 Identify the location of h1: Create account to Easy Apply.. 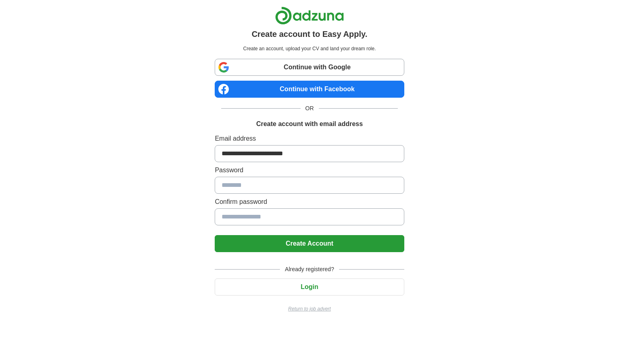
(310, 34).